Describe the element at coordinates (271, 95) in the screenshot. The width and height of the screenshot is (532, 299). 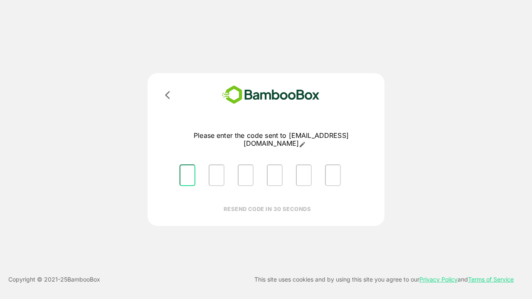
I see `img: bamboobox` at that location.